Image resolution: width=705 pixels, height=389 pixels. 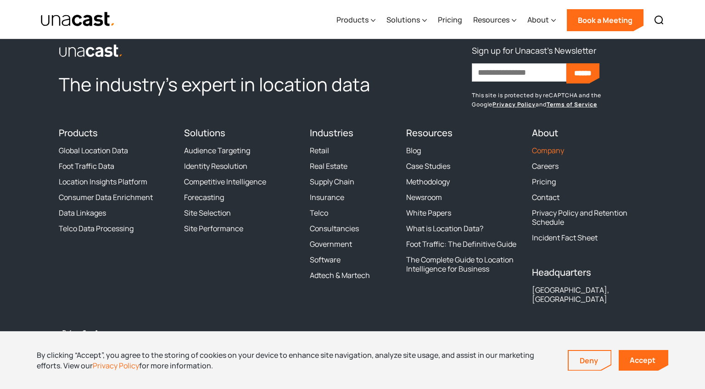 I want to click on img: Search icon, so click(x=659, y=20).